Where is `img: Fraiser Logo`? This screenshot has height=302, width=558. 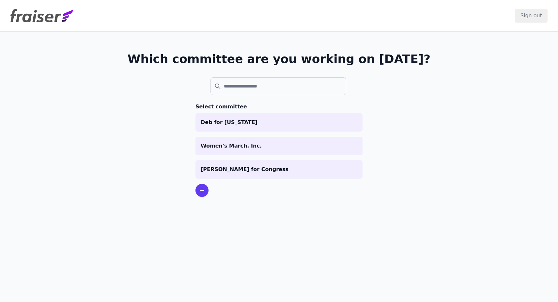 img: Fraiser Logo is located at coordinates (42, 16).